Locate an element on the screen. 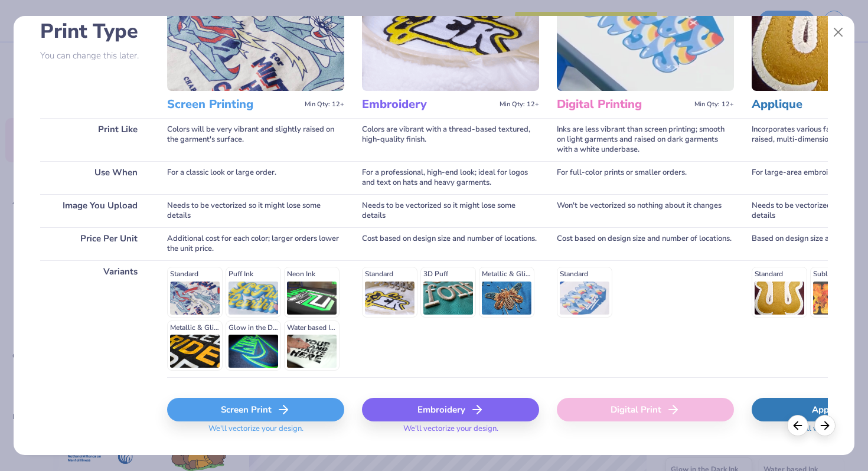 This screenshot has height=471, width=868. div: Inks are less vibrant than screen printing; smooth on light garments and raised on dark garments ... is located at coordinates (645, 139).